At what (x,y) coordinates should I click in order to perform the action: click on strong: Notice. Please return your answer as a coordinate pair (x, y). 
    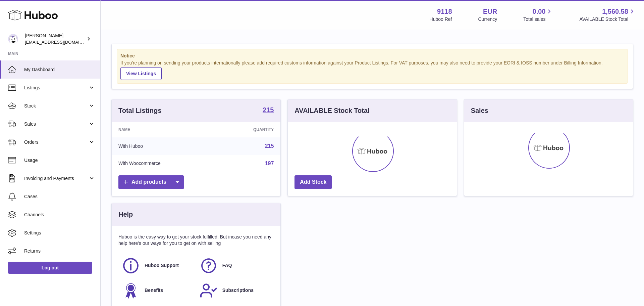
    Looking at the image, I should click on (372, 56).